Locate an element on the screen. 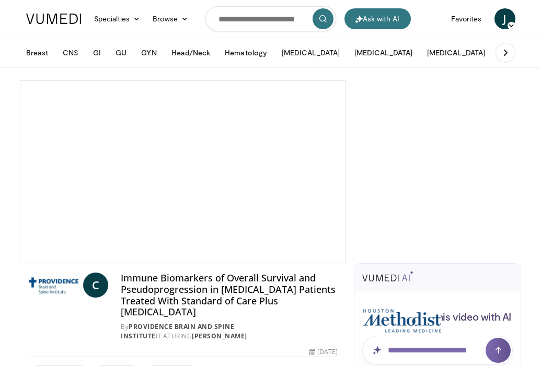 The image size is (541, 366). a: Specialties is located at coordinates (117, 19).